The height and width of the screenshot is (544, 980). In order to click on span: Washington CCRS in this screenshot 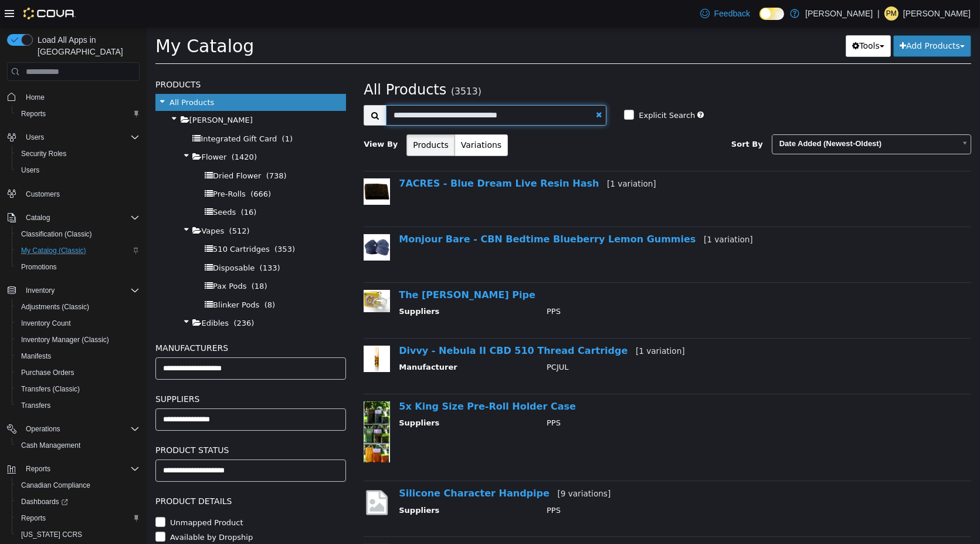, I will do `click(78, 534)`.